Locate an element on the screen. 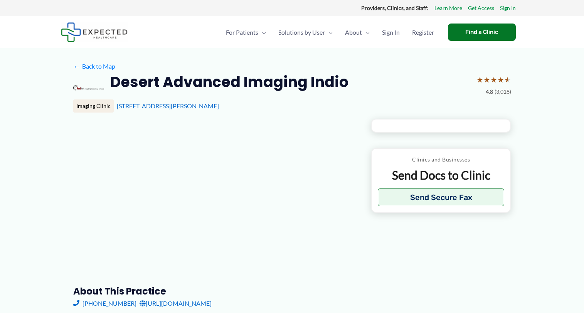  strong: Providers, Clinics, and Staff: is located at coordinates (394, 8).